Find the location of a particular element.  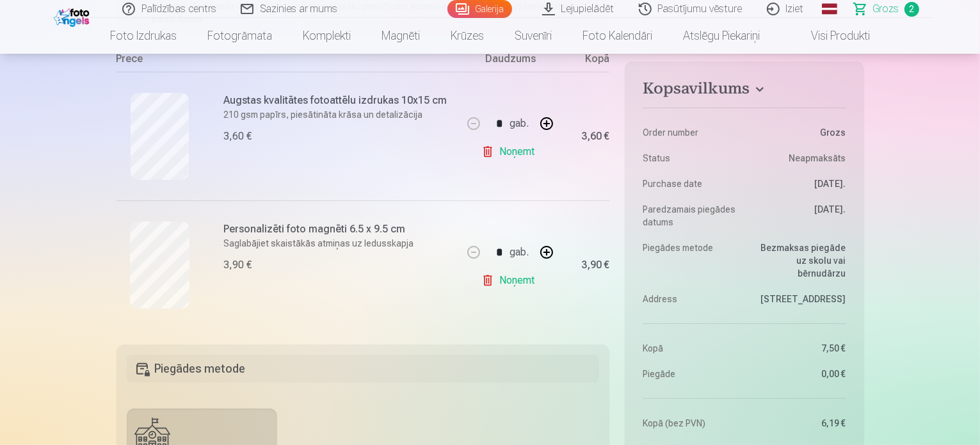

dd: 6,19 € is located at coordinates (799, 423).